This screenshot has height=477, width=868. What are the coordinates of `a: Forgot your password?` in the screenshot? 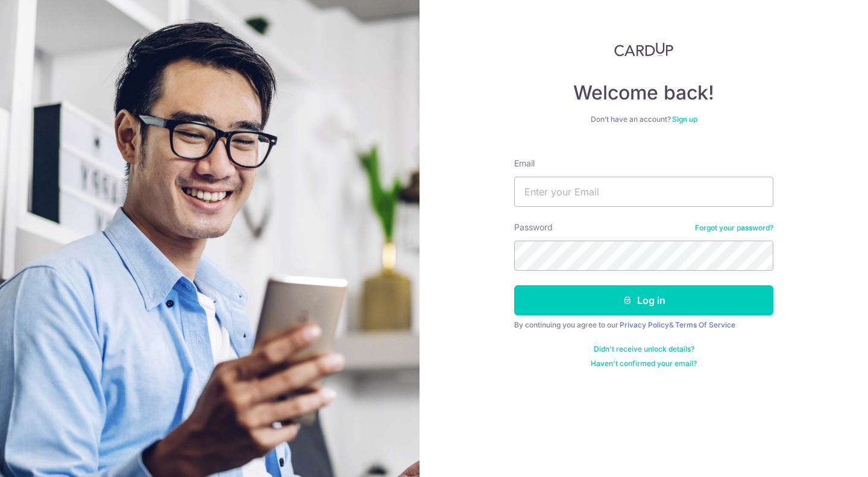 It's located at (734, 228).